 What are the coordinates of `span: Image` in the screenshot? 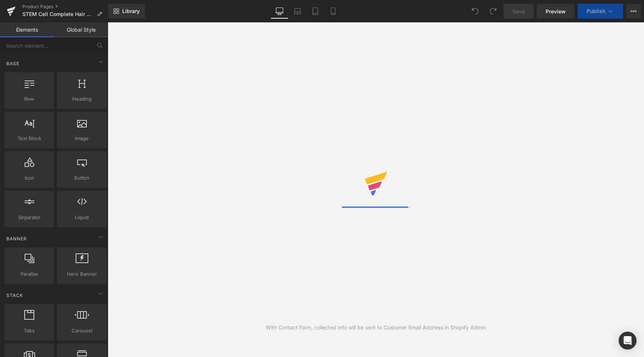 It's located at (82, 138).